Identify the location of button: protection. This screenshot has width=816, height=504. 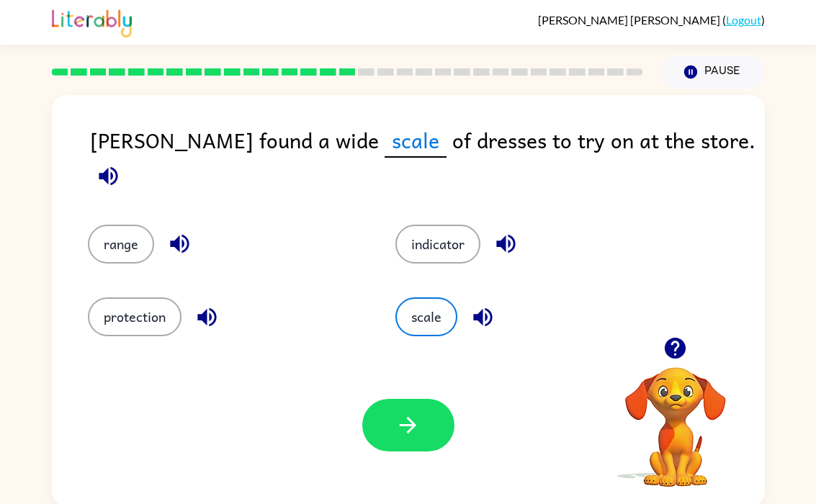
(134, 317).